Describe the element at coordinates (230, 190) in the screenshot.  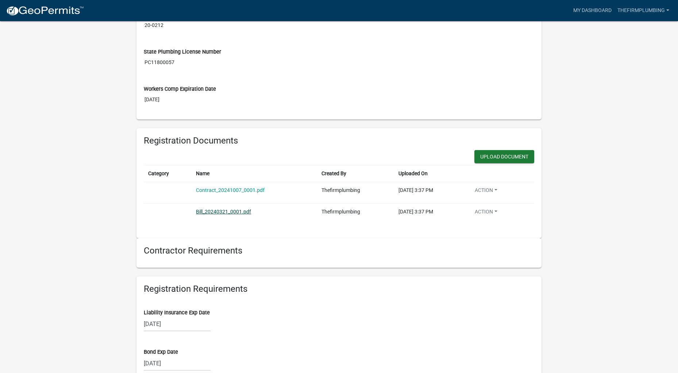
I see `a: Contract_20241007_0001.pdf` at that location.